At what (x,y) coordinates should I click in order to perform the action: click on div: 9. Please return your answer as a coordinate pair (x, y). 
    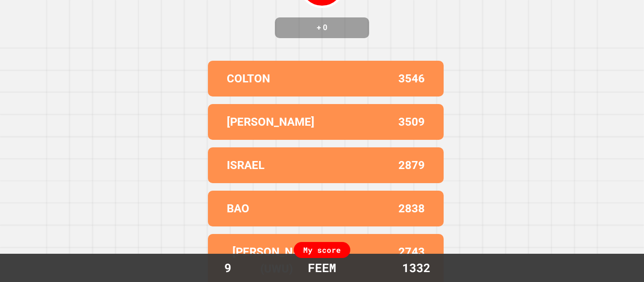
    Looking at the image, I should click on (228, 268).